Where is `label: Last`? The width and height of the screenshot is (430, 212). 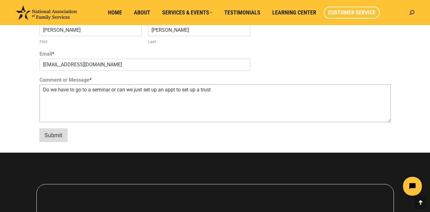
label: Last is located at coordinates (199, 42).